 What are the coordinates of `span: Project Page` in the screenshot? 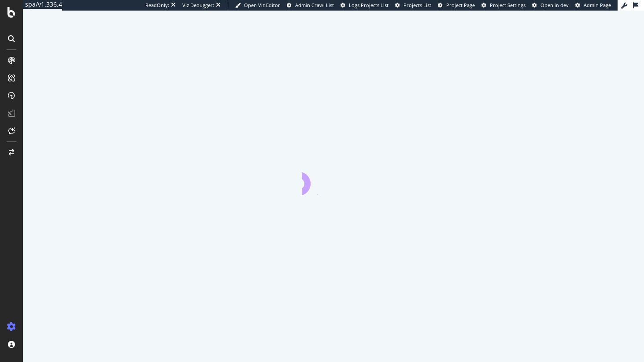 It's located at (460, 5).